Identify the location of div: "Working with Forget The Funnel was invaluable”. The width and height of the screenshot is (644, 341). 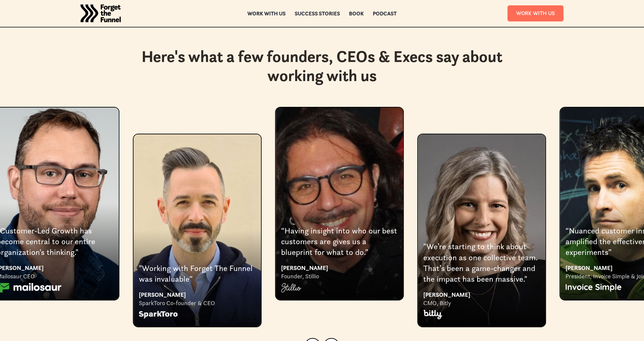
(197, 274).